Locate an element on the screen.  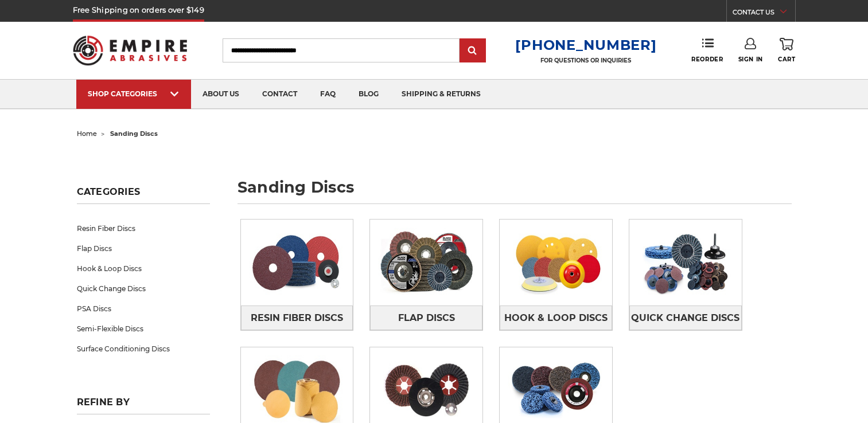
span: home is located at coordinates (87, 134).